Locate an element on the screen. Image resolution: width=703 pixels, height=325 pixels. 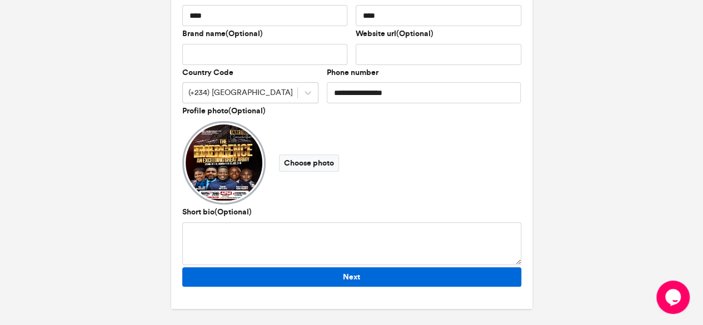
button: Next is located at coordinates (352, 277).